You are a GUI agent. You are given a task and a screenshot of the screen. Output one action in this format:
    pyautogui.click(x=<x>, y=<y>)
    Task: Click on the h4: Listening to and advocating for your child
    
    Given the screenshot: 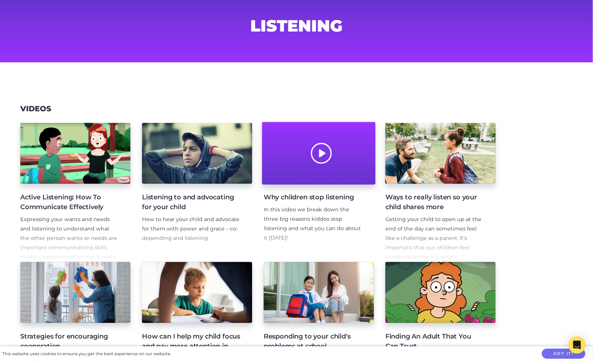 What is the action you would take?
    pyautogui.click(x=191, y=202)
    